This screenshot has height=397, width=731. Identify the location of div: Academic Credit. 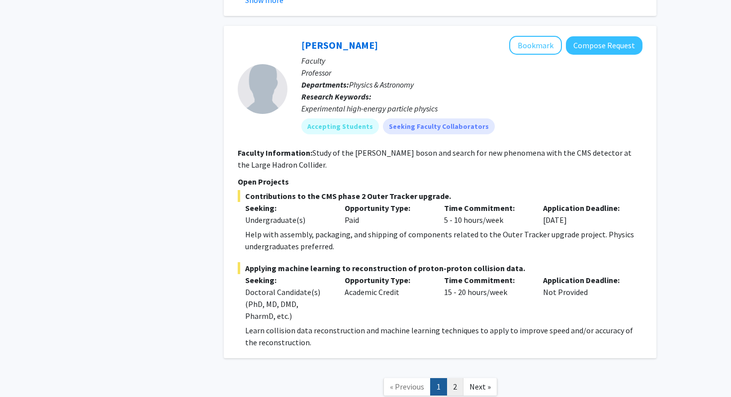
(387, 298).